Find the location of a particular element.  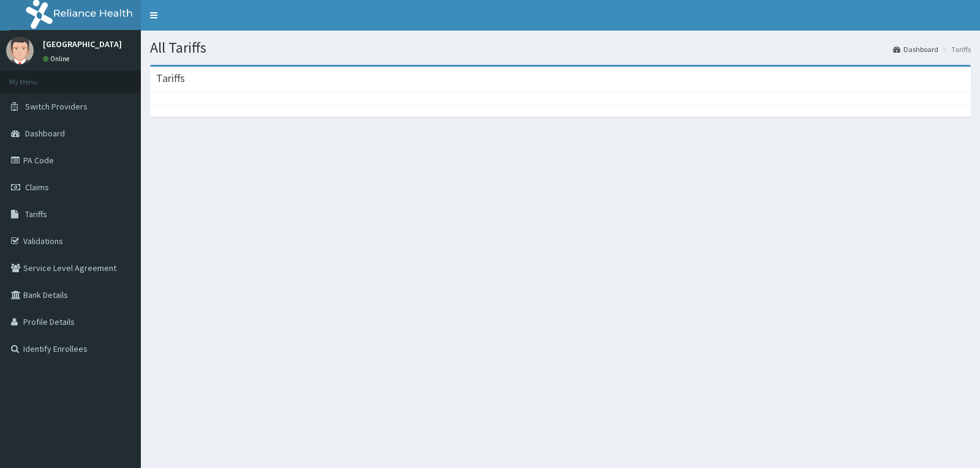

a: Dashboard is located at coordinates (916, 49).